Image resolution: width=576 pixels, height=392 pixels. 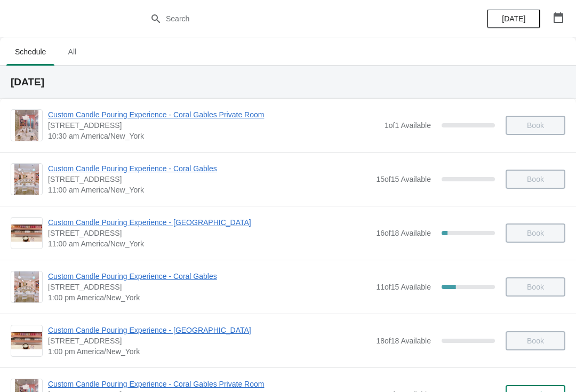 What do you see at coordinates (72, 52) in the screenshot?
I see `span: All` at bounding box center [72, 52].